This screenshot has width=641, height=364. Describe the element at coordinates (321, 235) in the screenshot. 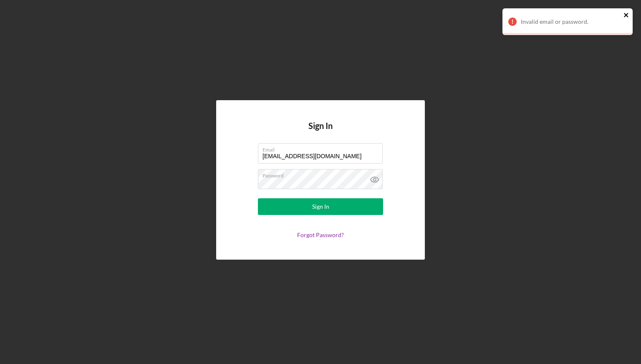

I see `a: Forgot Password?` at that location.